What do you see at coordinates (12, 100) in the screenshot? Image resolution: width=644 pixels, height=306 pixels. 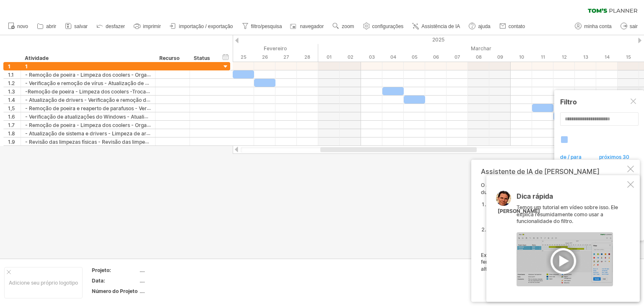 I see `font: 1.4` at bounding box center [12, 100].